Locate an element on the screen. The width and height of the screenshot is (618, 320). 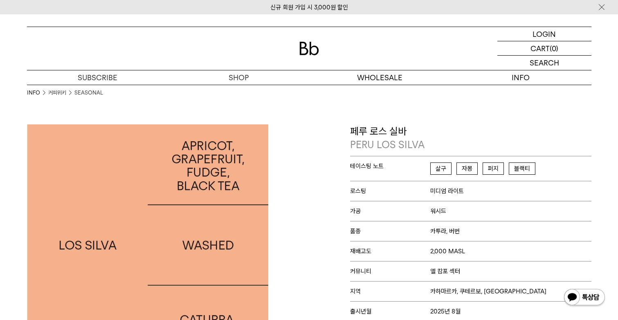
a: LOGIN is located at coordinates (544, 34).